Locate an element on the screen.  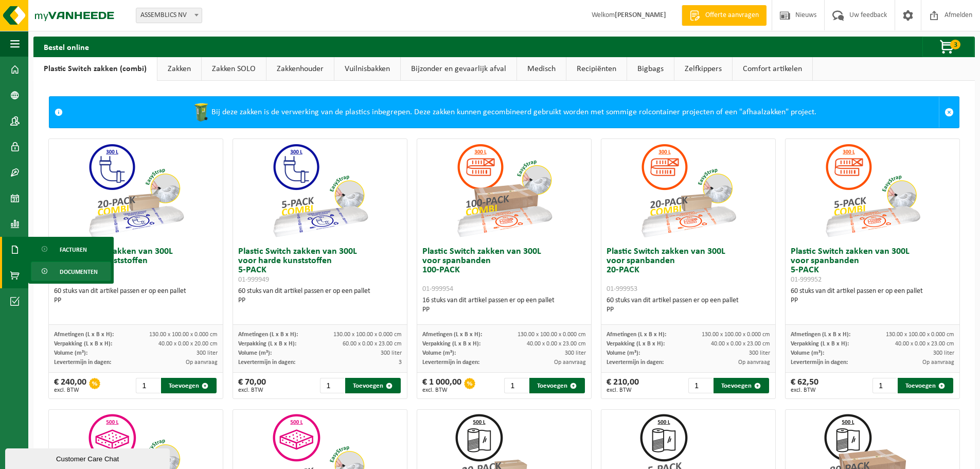
div: 16 stuks van dit artikel passen er op een pallet is located at coordinates (504, 305).